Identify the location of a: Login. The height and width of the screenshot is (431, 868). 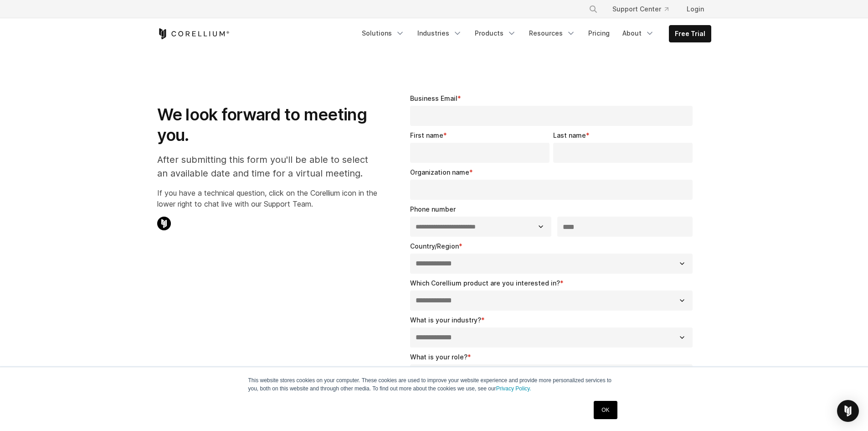
(696, 9).